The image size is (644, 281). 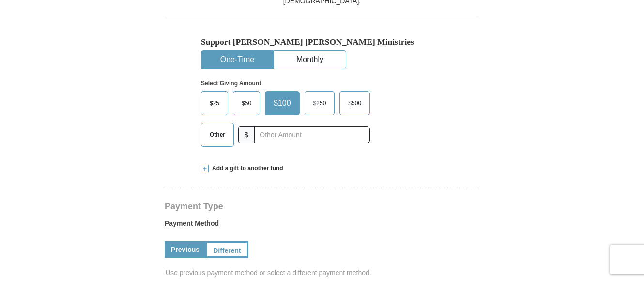 What do you see at coordinates (323, 272) in the screenshot?
I see `span: Use previous payment method or select a different payment method.` at bounding box center [323, 272].